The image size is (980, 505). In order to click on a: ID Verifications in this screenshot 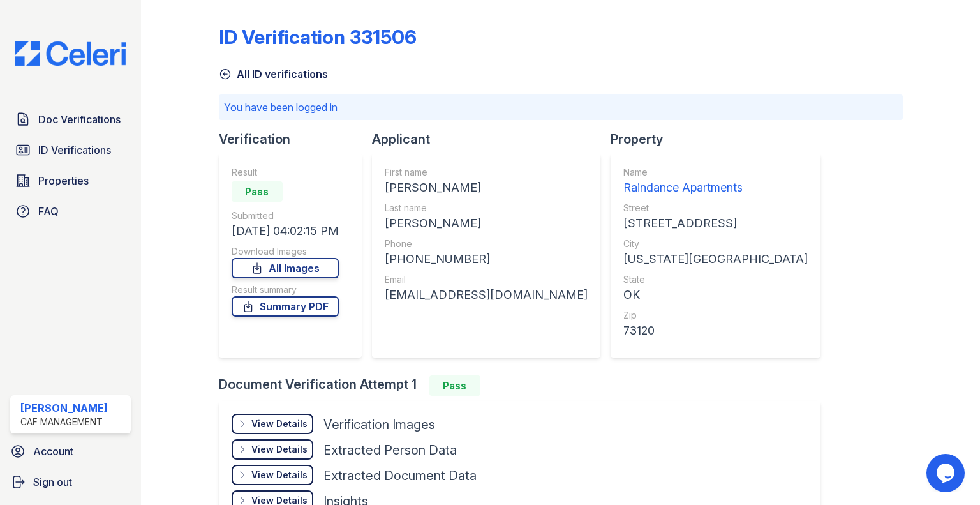, I will do `click(70, 150)`.